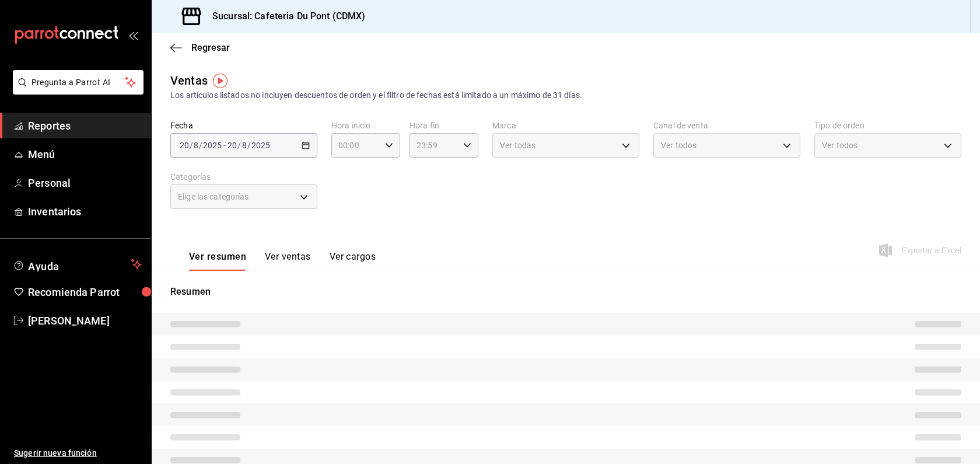 The image size is (980, 464). Describe the element at coordinates (518, 145) in the screenshot. I see `span: Ver todas` at that location.